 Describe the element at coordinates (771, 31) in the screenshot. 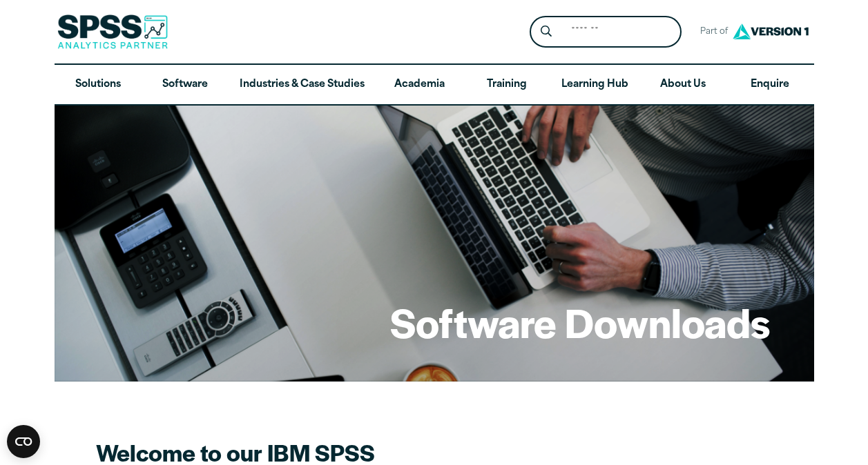

I see `img: Version1 Logo` at that location.